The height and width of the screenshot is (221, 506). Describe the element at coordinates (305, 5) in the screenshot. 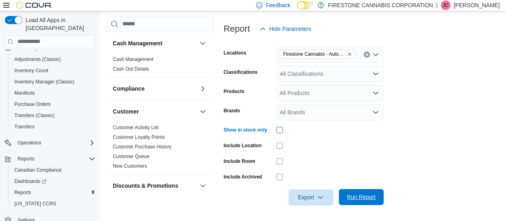

I see `input: Dark Mode` at that location.